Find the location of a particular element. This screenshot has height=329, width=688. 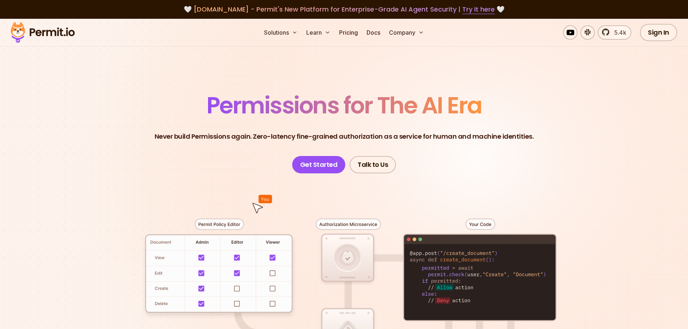

a: Sign In is located at coordinates (658, 32).